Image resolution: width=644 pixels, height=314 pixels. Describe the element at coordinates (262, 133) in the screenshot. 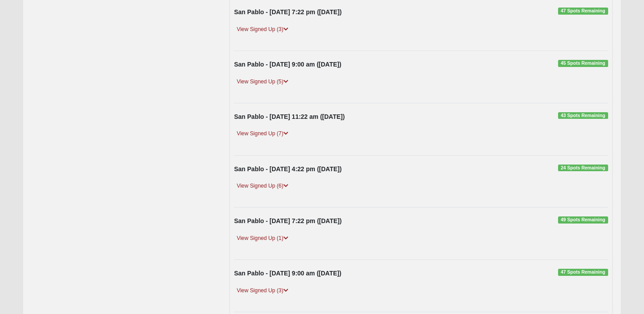

I see `a: View Signed Up (7)` at that location.